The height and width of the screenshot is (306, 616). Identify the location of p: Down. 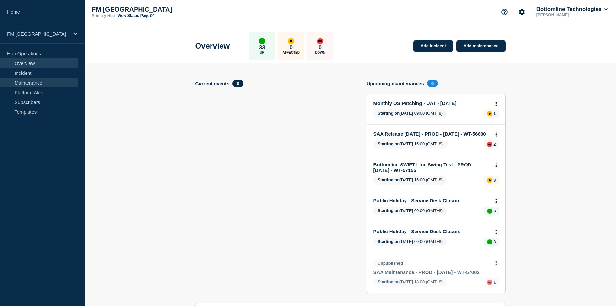
(320, 52).